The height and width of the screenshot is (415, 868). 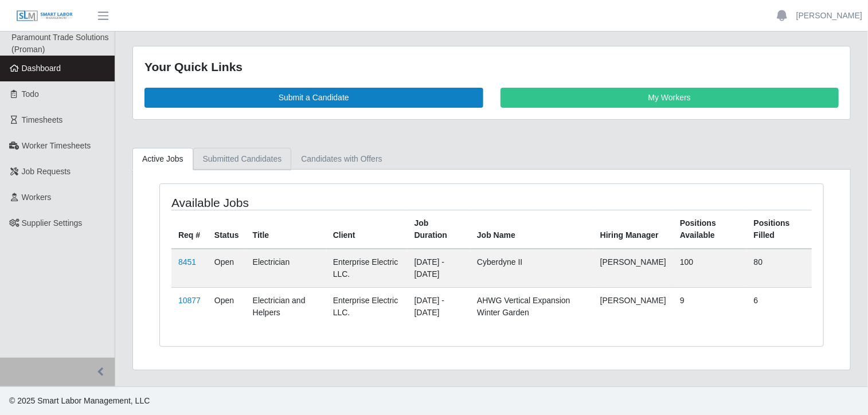 What do you see at coordinates (491, 67) in the screenshot?
I see `div: Your Quick Links` at bounding box center [491, 67].